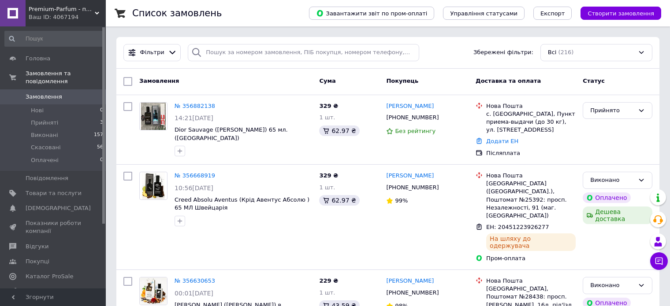 This screenshot has height=306, width=670. Describe the element at coordinates (402, 81) in the screenshot. I see `span: Покупець` at that location.